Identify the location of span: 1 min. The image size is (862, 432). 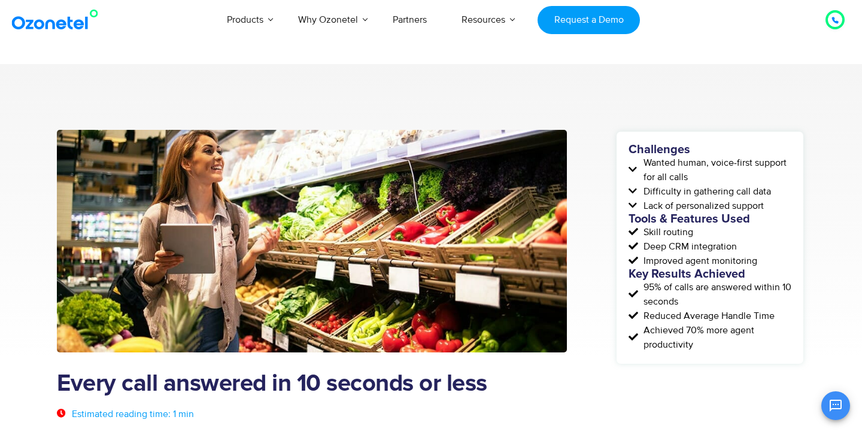
(183, 414).